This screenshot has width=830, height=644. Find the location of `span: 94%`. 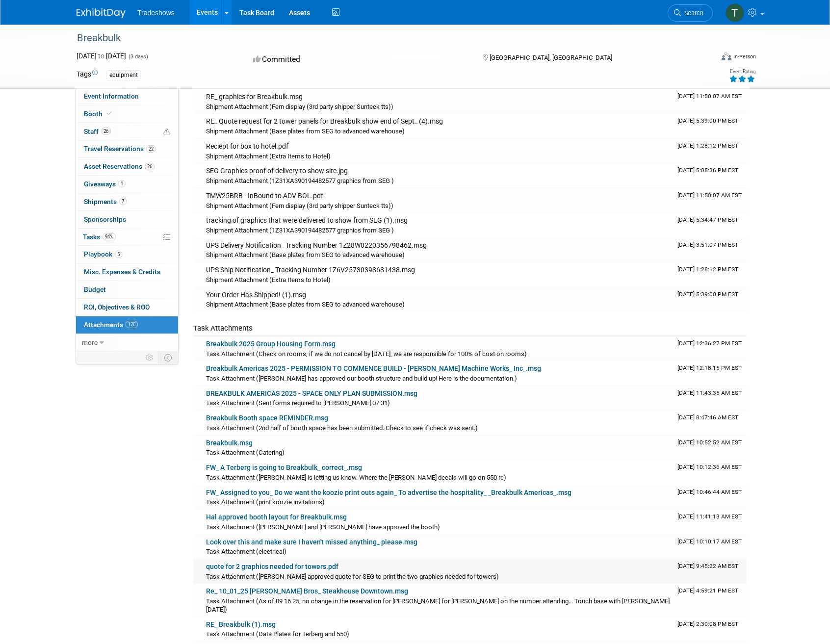

span: 94% is located at coordinates (109, 236).